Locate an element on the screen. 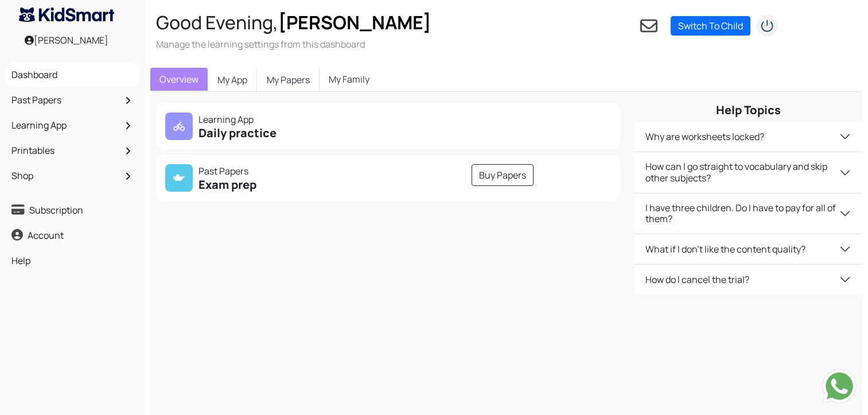 This screenshot has height=415, width=868. a: My App is located at coordinates (232, 80).